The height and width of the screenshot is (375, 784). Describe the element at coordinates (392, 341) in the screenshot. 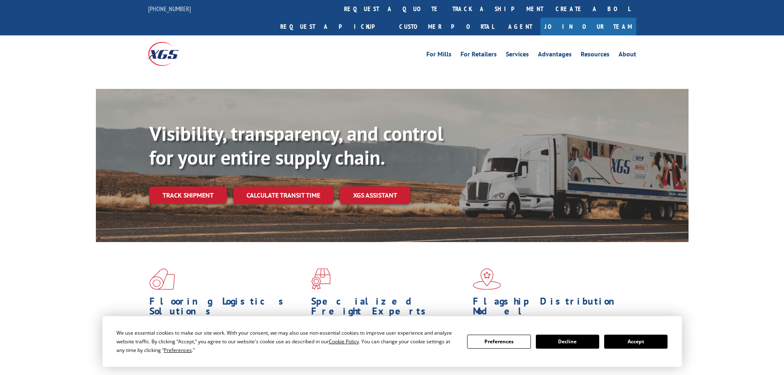

I see `div: Cookie Consent Prompt` at that location.